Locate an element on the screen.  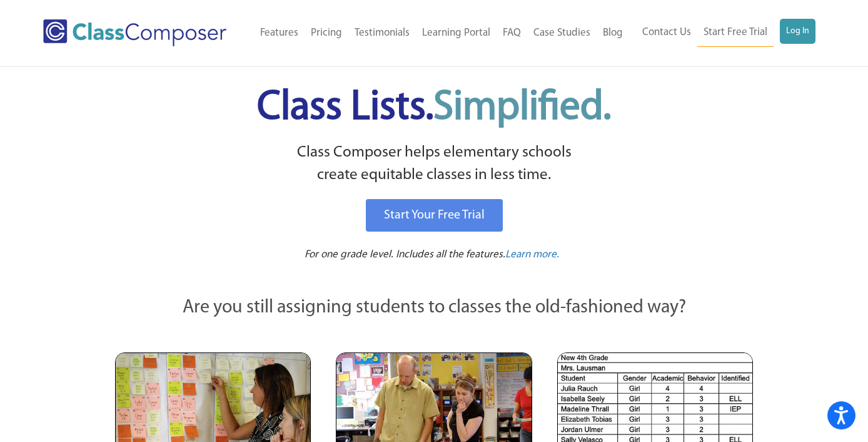
span: Learn more. is located at coordinates (532, 254).